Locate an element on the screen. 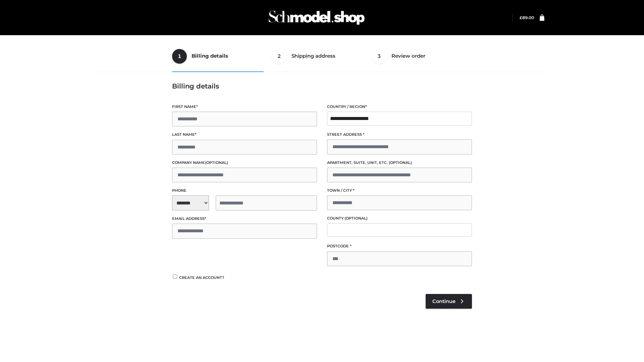 Image resolution: width=644 pixels, height=362 pixels. span: Continue is located at coordinates (444, 302).